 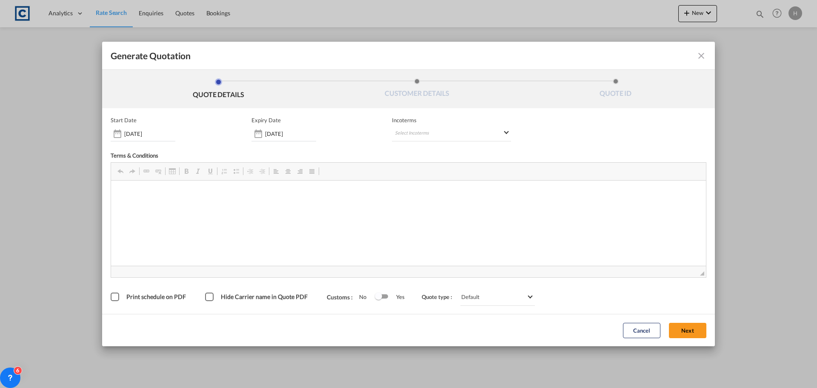 What do you see at coordinates (300, 171) in the screenshot?
I see `a: Align Right` at bounding box center [300, 171].